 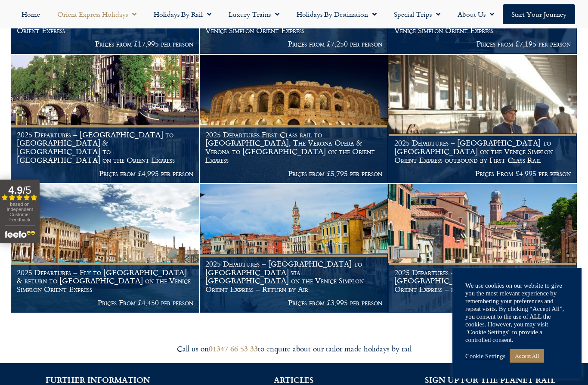 I want to click on p: Prices from £17,995 per person, so click(x=105, y=44).